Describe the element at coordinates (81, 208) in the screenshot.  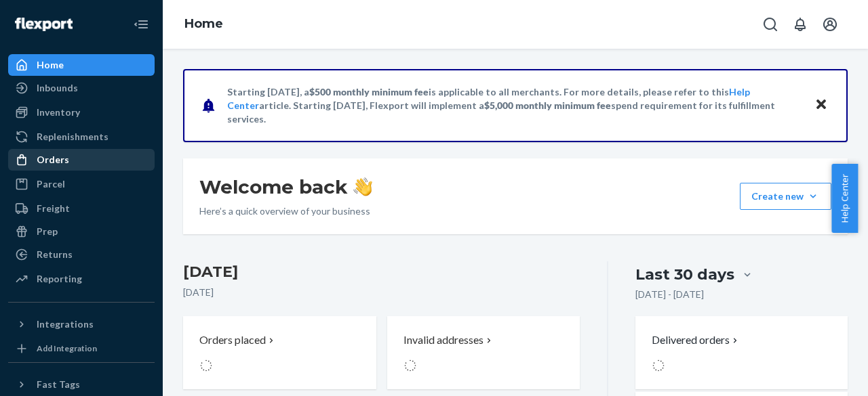
I see `a: Freight` at that location.